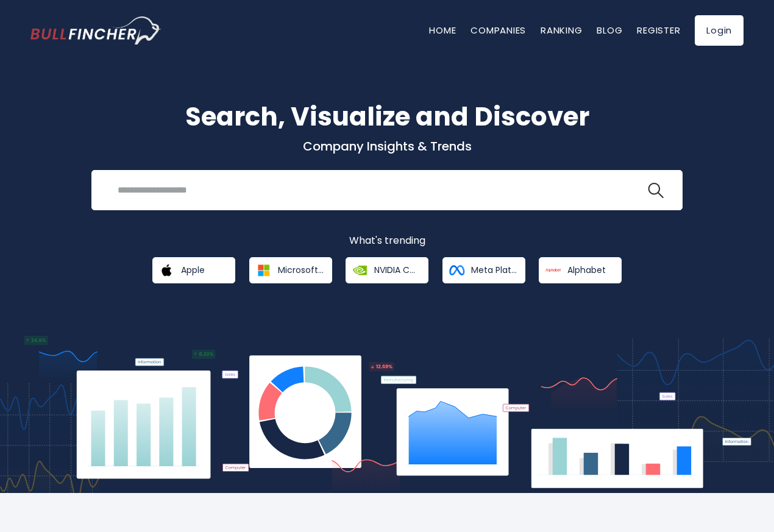 The image size is (774, 532). What do you see at coordinates (719, 30) in the screenshot?
I see `a: Login` at bounding box center [719, 30].